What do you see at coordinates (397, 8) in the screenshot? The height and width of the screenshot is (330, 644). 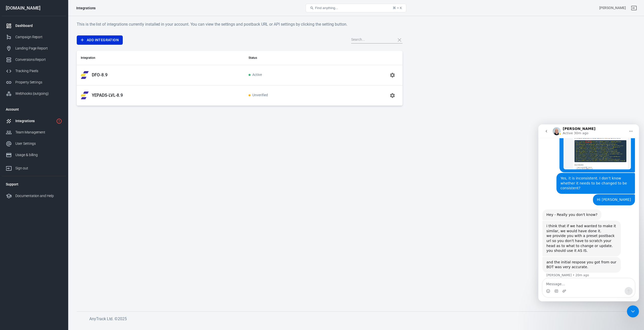 I see `div: ⌘ + K` at bounding box center [397, 8].